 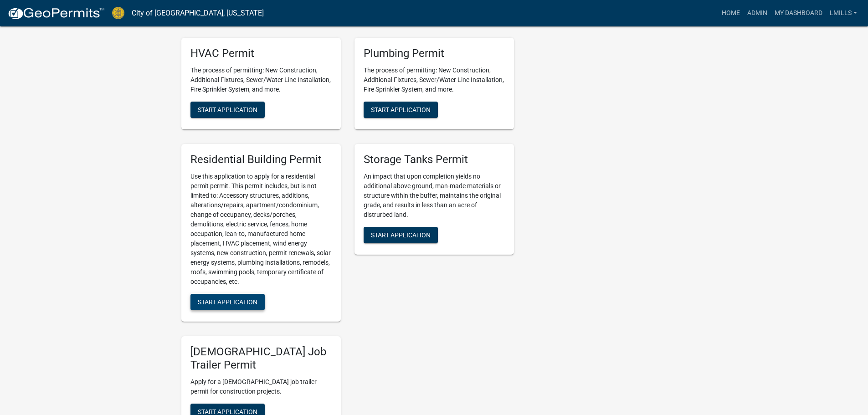 I want to click on h5: HVAC Permit, so click(x=261, y=53).